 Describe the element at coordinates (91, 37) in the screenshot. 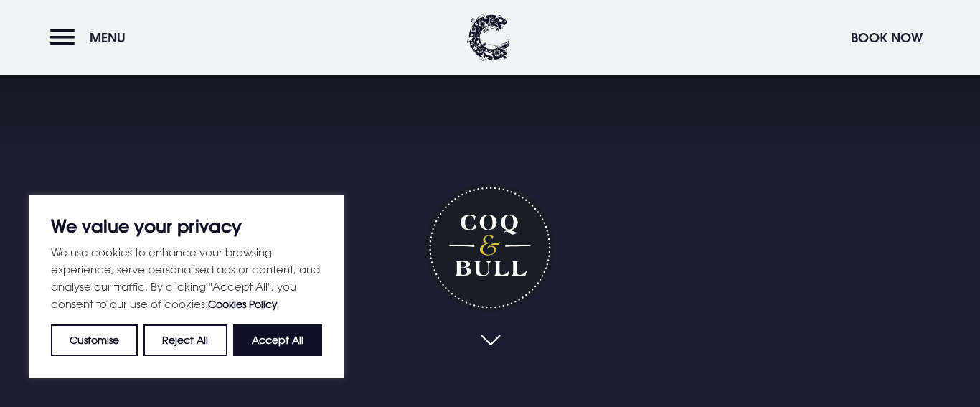

I see `button: Menu` at that location.